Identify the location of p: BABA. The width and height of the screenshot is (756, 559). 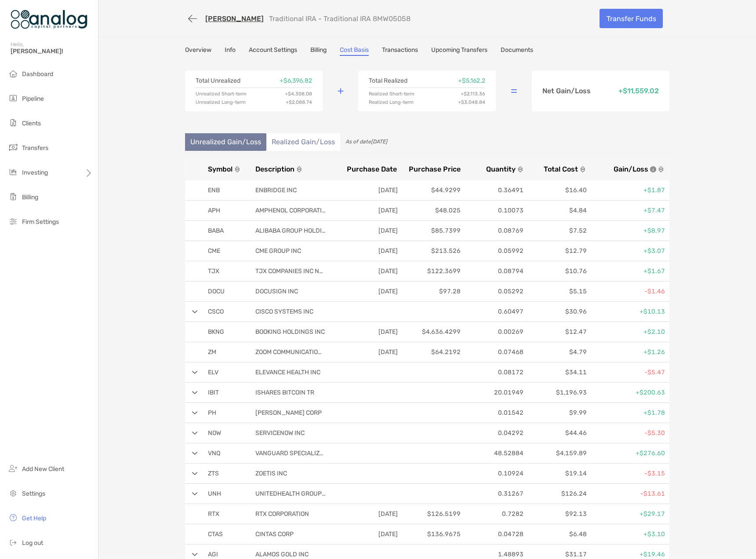
(225, 230).